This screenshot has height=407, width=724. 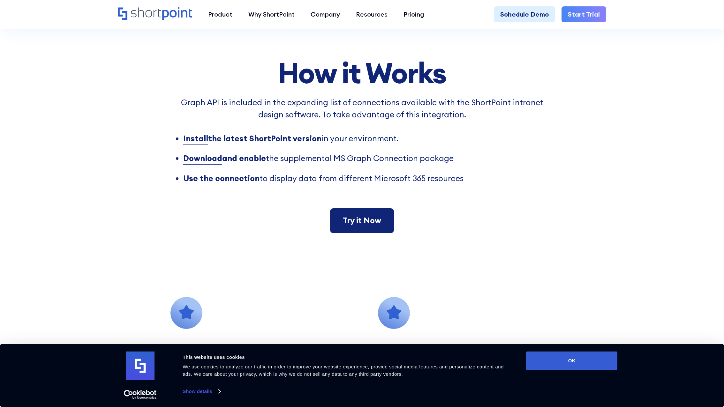 I want to click on a: Company, so click(x=325, y=14).